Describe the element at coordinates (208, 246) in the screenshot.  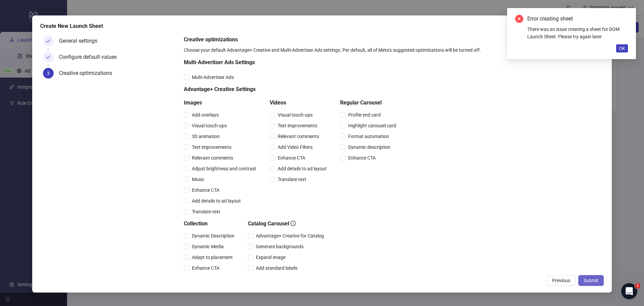
I see `span: Dynamic Media` at that location.